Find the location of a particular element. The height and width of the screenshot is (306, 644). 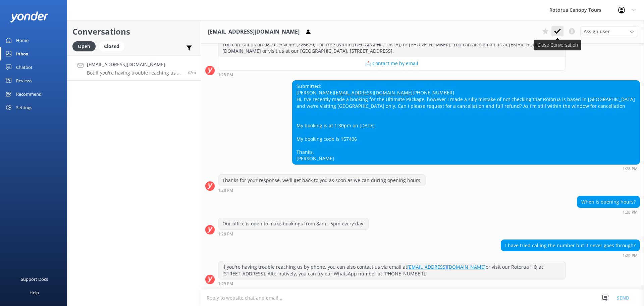

h2: Conversations is located at coordinates (134, 32).